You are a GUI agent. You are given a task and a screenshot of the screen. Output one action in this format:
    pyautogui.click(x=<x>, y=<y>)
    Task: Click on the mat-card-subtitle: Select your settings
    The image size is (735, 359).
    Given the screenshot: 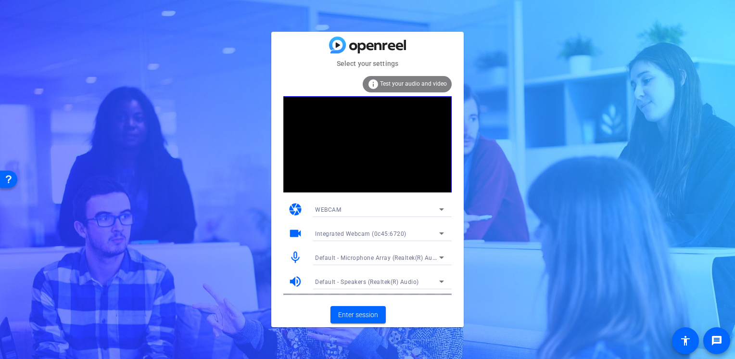 What is the action you would take?
    pyautogui.click(x=368, y=64)
    